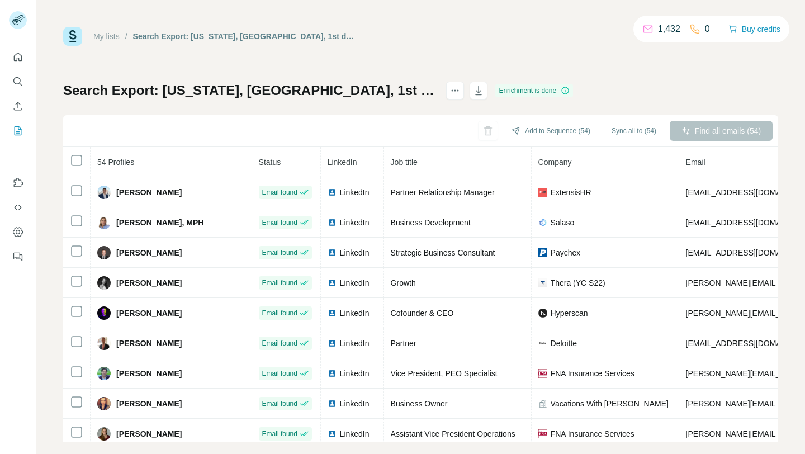 The image size is (805, 454). I want to click on button: My lists, so click(18, 131).